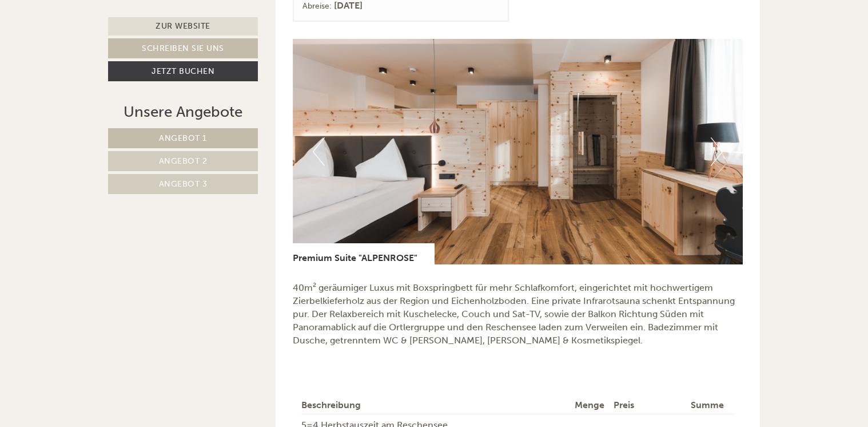  What do you see at coordinates (104, 60) in the screenshot?
I see `small: 12:07` at bounding box center [104, 60].